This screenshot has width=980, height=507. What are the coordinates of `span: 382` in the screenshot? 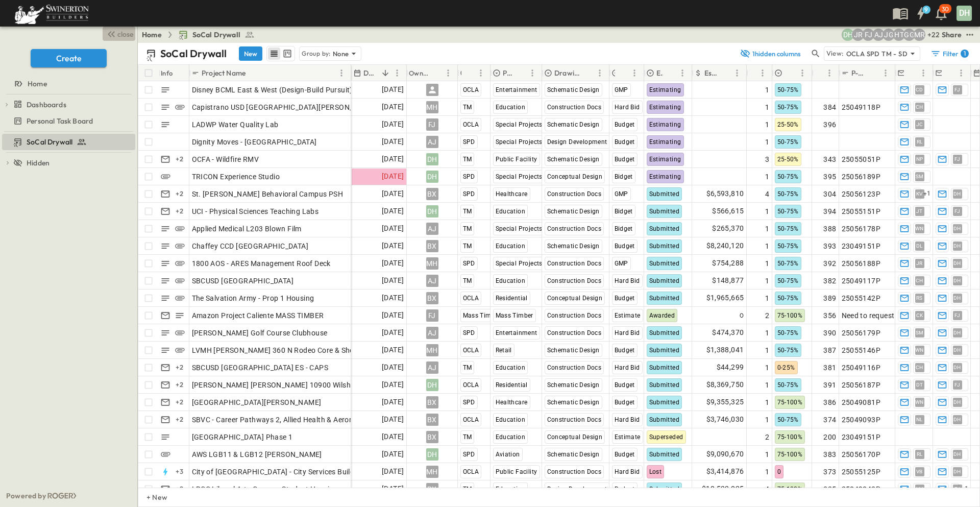 It's located at (829, 281).